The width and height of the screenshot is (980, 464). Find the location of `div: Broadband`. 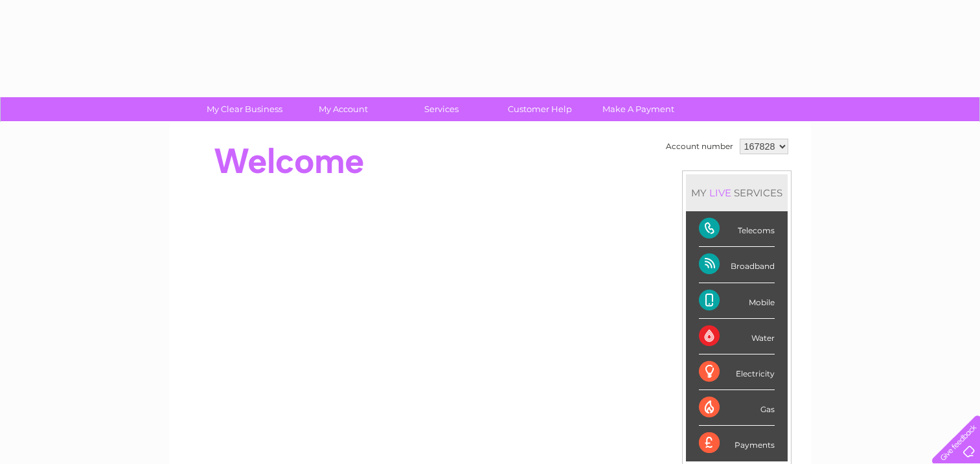

div: Broadband is located at coordinates (737, 265).